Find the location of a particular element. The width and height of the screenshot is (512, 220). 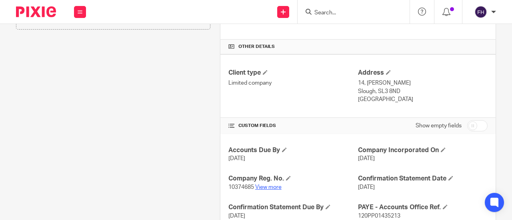

h4: Company Incorporated On is located at coordinates (423, 150).